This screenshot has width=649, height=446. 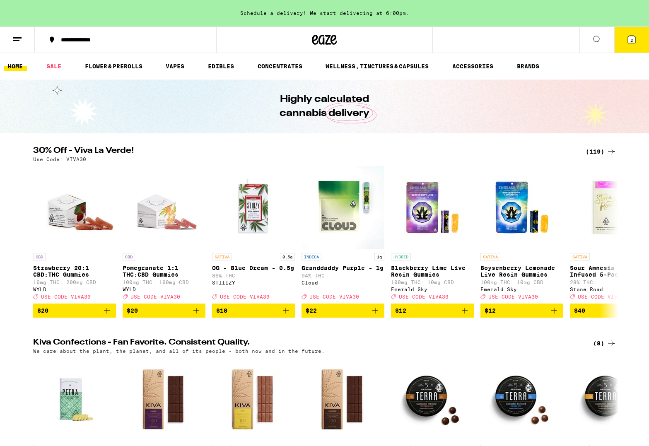 I want to click on img: Kiva Confections - Terra Milk Chocolate Blueberries, so click(x=522, y=399).